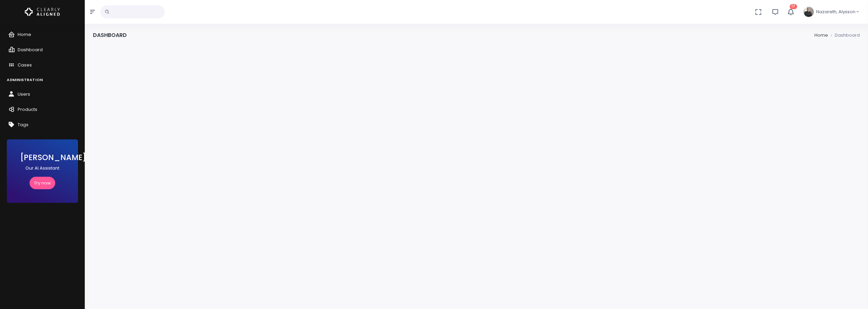 This screenshot has width=868, height=309. Describe the element at coordinates (23, 125) in the screenshot. I see `span: Tags` at that location.